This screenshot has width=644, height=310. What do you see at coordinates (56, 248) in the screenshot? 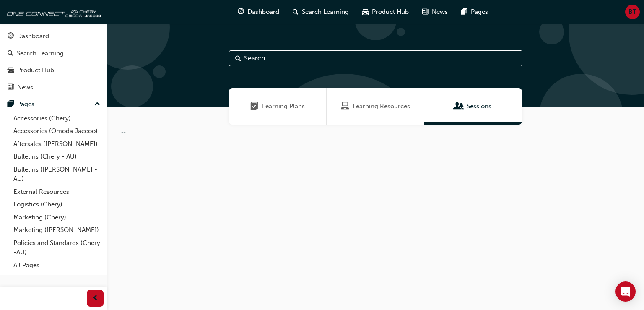
I see `a: Policies and Standards (Chery -AU)` at bounding box center [56, 248].